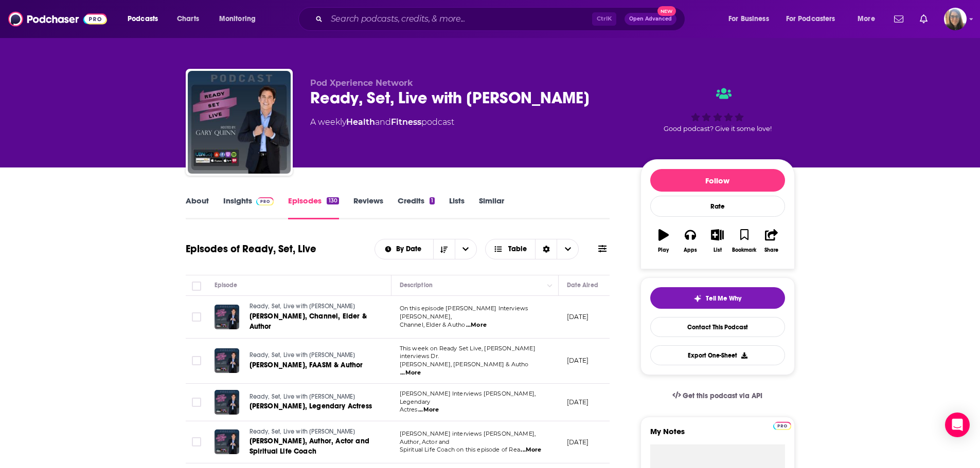 The height and width of the screenshot is (468, 980). I want to click on span: For Podcasters, so click(810, 19).